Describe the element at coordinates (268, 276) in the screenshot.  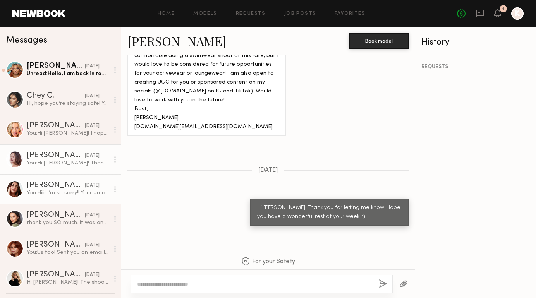
I see `div: For your safety and protection, only communicate and pay directly within Newbook` at that location.